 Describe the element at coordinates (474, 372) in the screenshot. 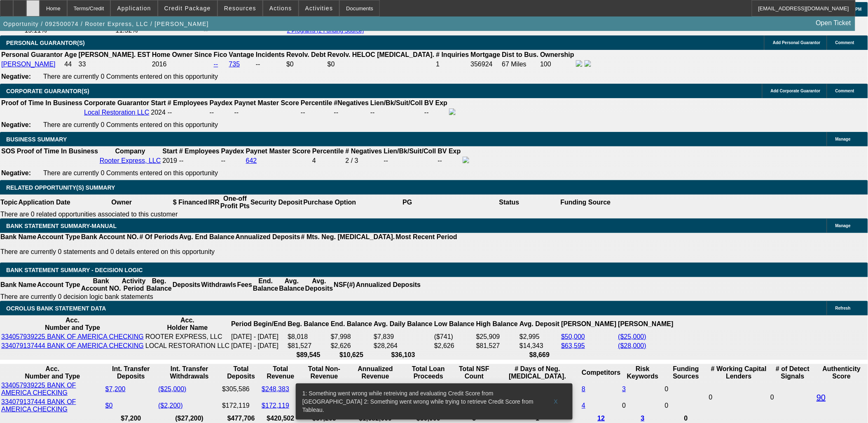

I see `th: Sum of the Total NSF Count and Total Overdraft Fee Count from Ocrolus` at that location.